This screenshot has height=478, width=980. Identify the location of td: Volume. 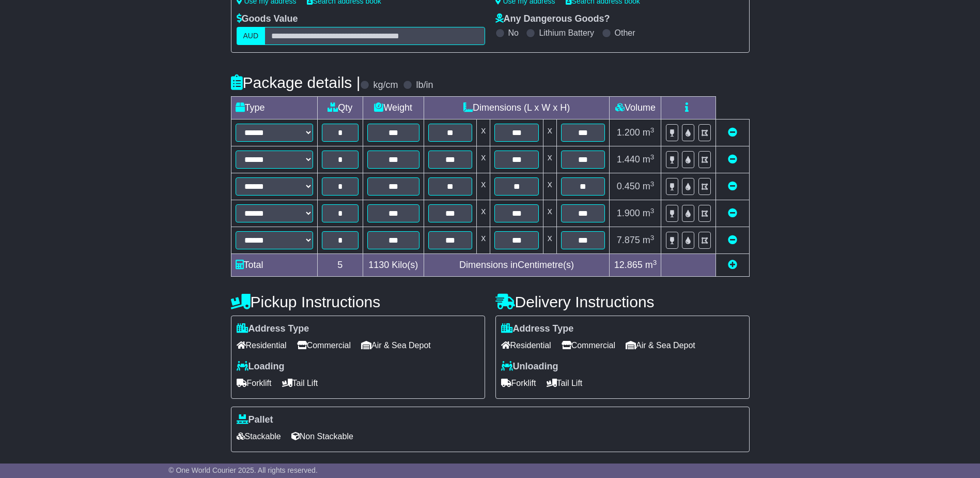
(636, 108).